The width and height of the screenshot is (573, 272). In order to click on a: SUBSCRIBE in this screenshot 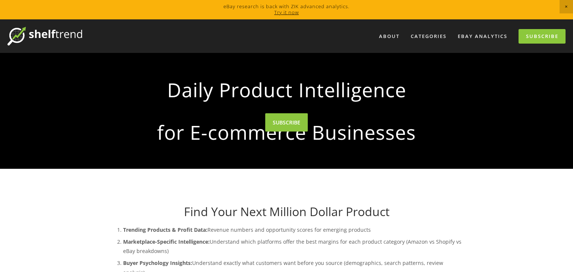, I will do `click(287, 122)`.